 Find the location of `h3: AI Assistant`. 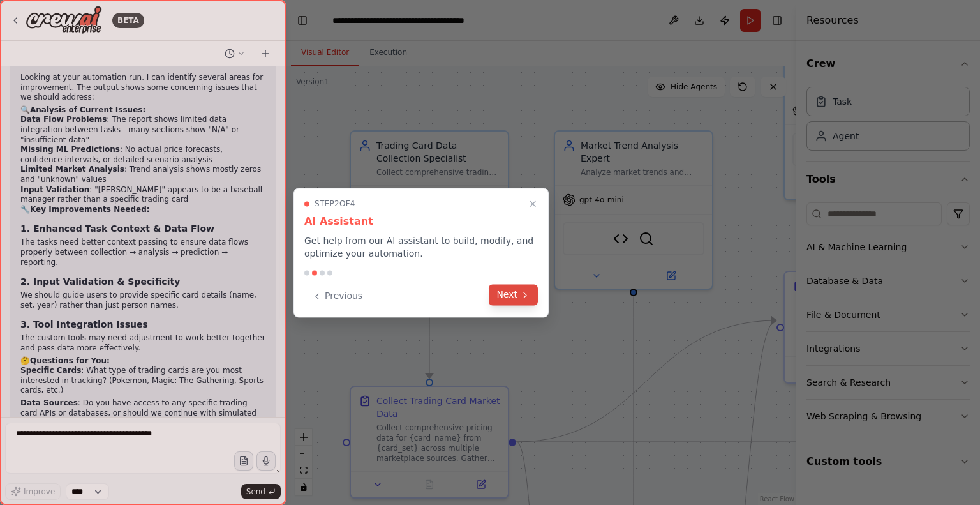

h3: AI Assistant is located at coordinates (421, 221).